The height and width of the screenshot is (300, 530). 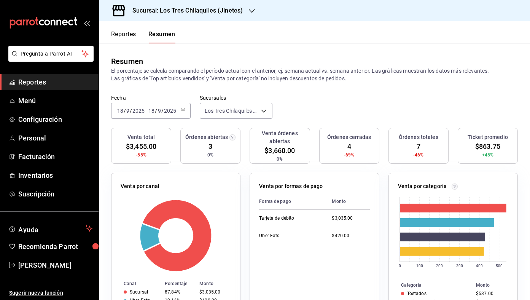 I want to click on span: Suscripción, so click(x=55, y=194).